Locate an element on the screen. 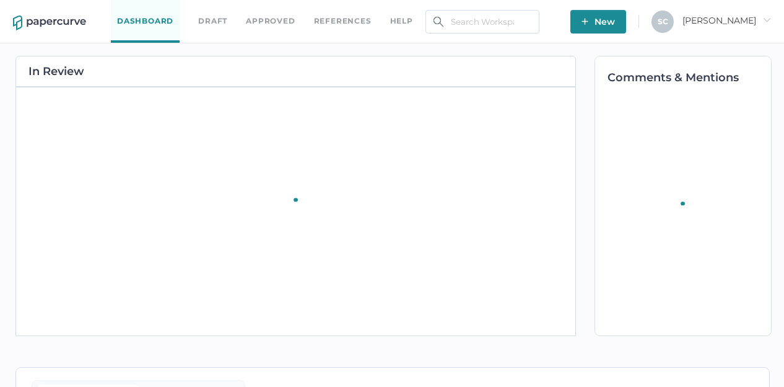 The width and height of the screenshot is (784, 387). img: papercurve-logo-colour.7244d18c.svg is located at coordinates (50, 23).